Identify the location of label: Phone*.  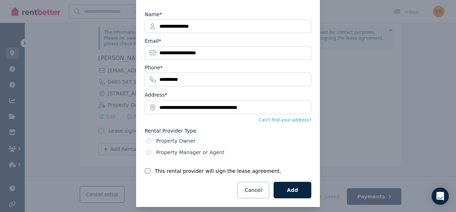
(154, 67).